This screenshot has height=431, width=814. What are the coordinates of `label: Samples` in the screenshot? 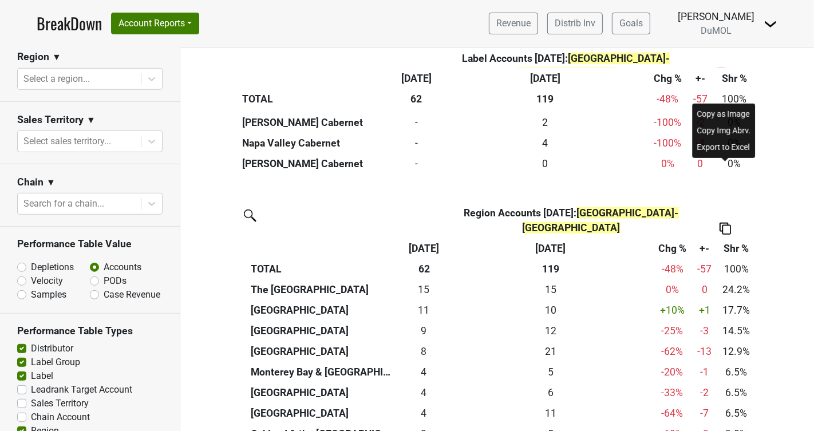 It's located at (49, 295).